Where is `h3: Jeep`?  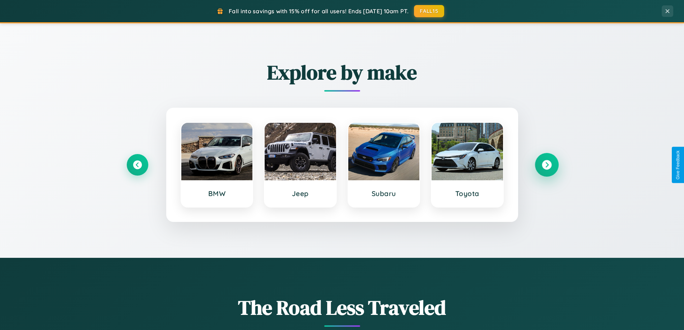 h3: Jeep is located at coordinates (300, 194).